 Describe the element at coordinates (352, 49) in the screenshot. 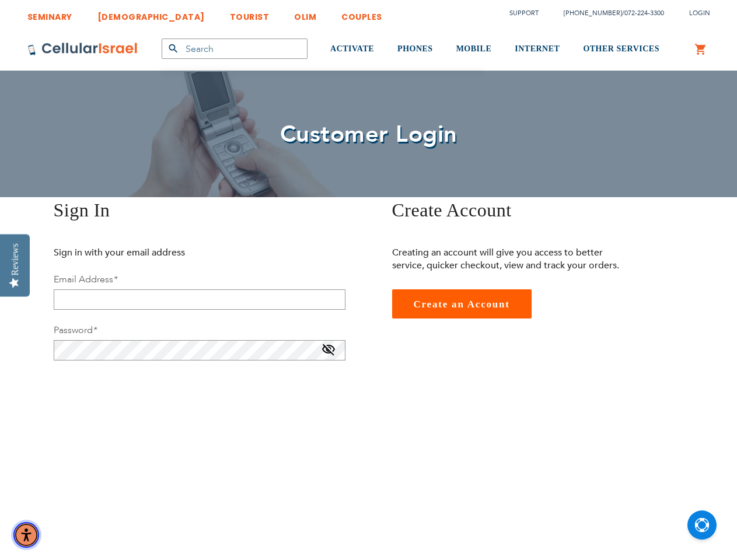

I see `a: ACTIVATE` at that location.